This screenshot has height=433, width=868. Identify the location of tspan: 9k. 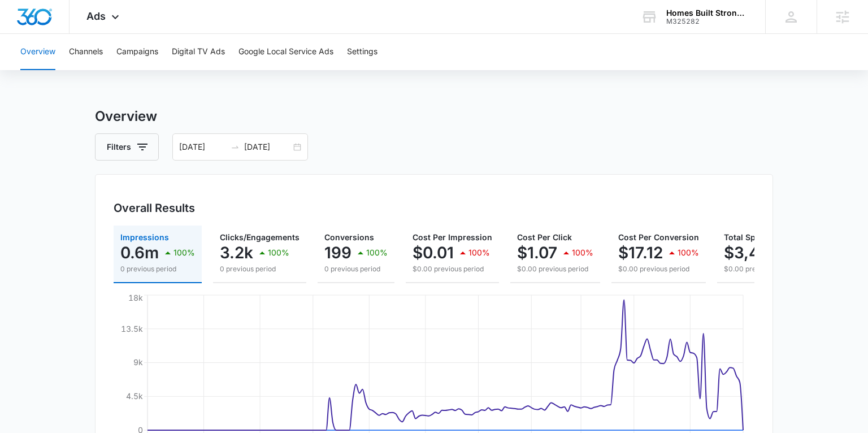
(138, 362).